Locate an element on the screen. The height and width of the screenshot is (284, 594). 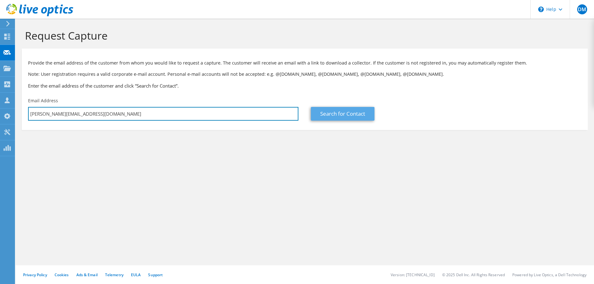
svg: \n is located at coordinates (541, 9).